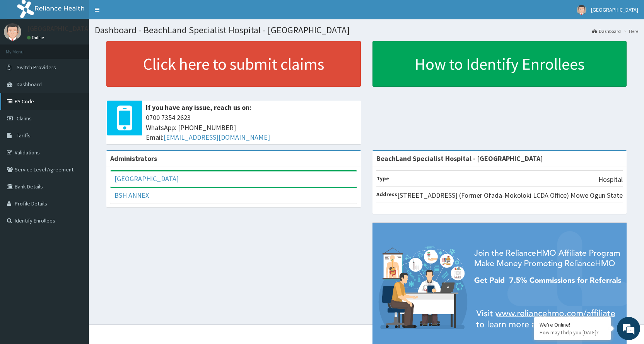  I want to click on span: Claims, so click(24, 118).